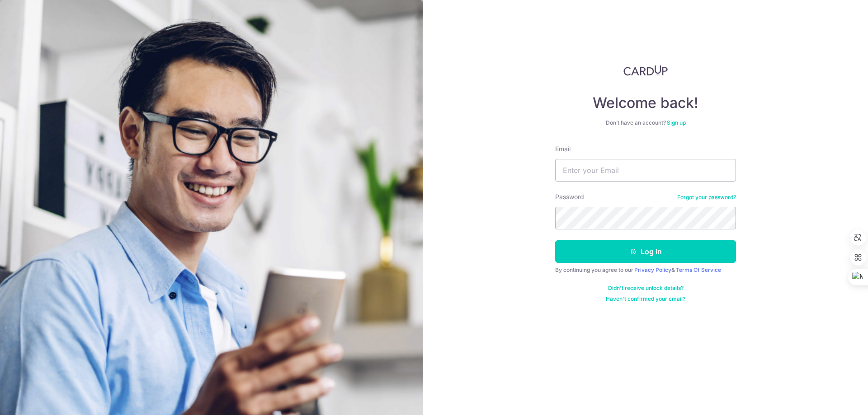 Image resolution: width=868 pixels, height=415 pixels. What do you see at coordinates (646, 252) in the screenshot?
I see `button: Log in` at bounding box center [646, 252].